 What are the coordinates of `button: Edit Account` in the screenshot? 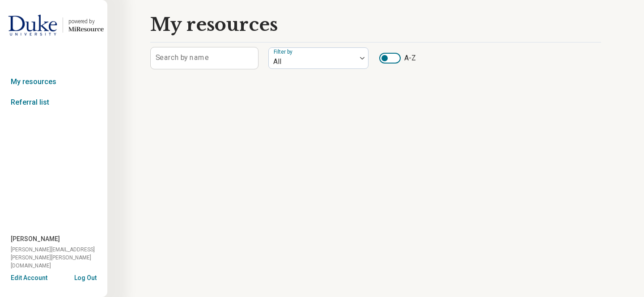 It's located at (29, 278).